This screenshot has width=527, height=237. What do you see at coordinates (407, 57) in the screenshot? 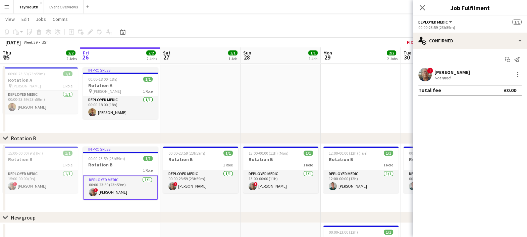
I see `span: 30` at bounding box center [407, 57].